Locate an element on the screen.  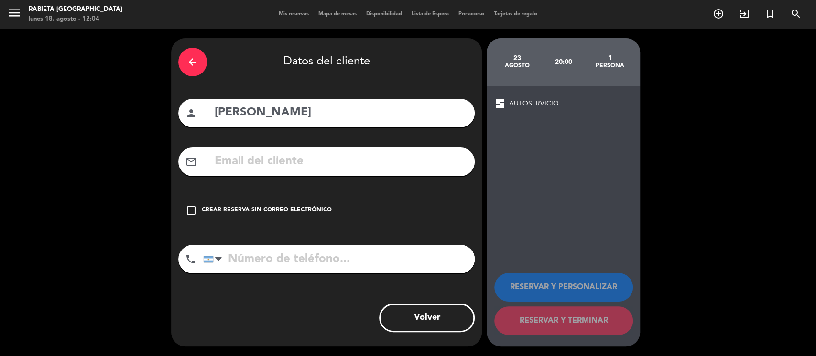
div: 1 is located at coordinates (609, 58).